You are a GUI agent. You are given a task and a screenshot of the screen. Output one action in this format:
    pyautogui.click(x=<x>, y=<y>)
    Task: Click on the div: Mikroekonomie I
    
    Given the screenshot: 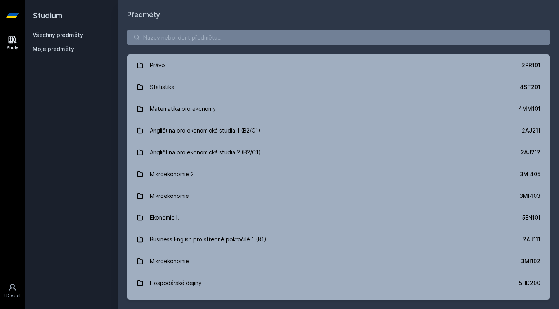 What is the action you would take?
    pyautogui.click(x=171, y=261)
    